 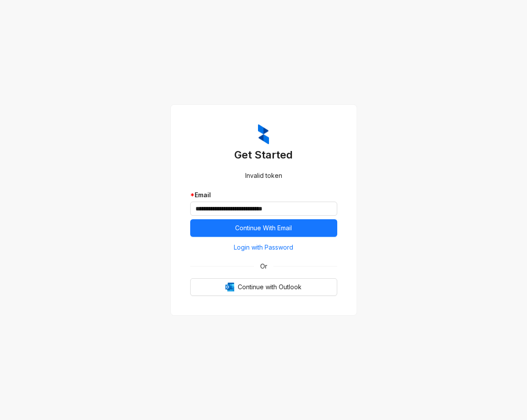 What do you see at coordinates (230, 287) in the screenshot?
I see `img: Outlook` at bounding box center [230, 287].